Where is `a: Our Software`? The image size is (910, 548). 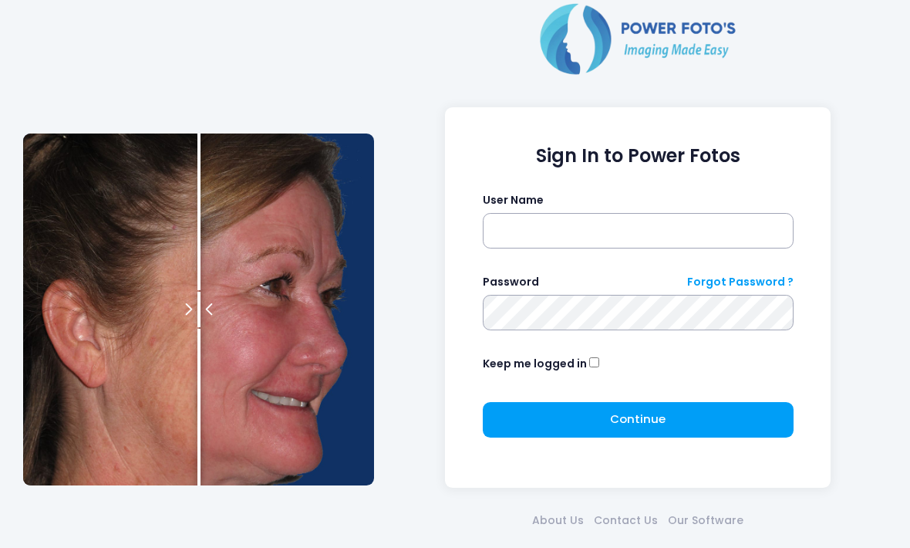 a: Our Software is located at coordinates (706, 520).